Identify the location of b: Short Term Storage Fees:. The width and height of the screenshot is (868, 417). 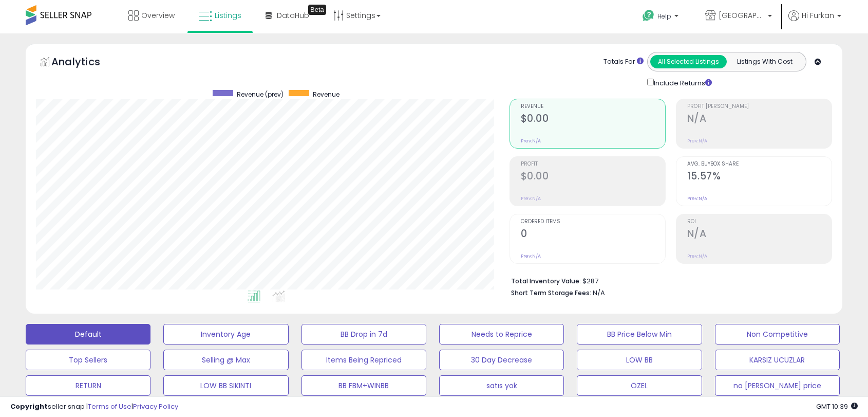
(551, 293).